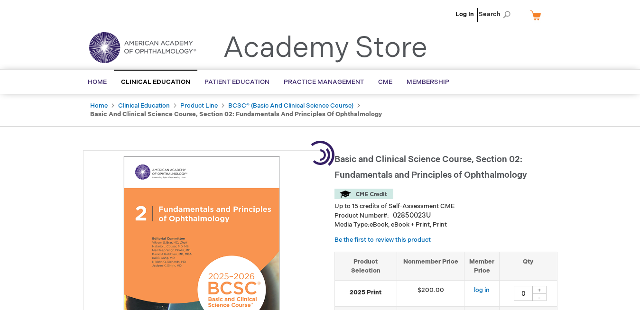  I want to click on img: CME Credit, so click(364, 194).